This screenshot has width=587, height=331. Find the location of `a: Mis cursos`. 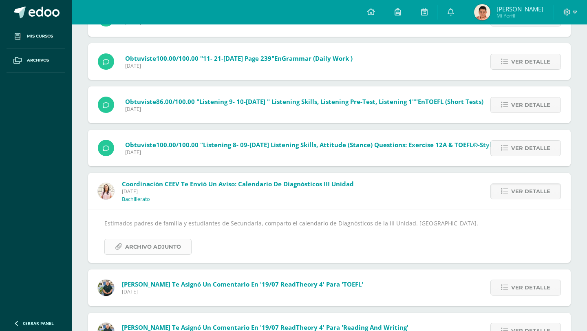

a: Mis cursos is located at coordinates (36, 36).